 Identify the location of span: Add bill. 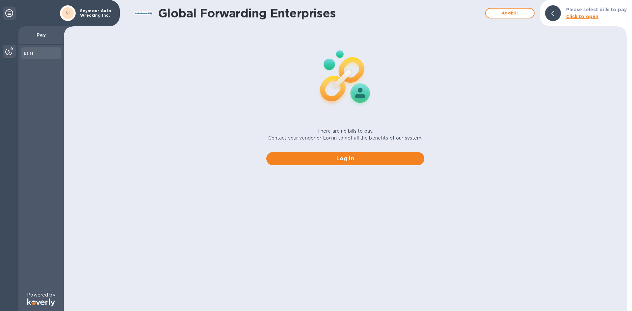
(510, 13).